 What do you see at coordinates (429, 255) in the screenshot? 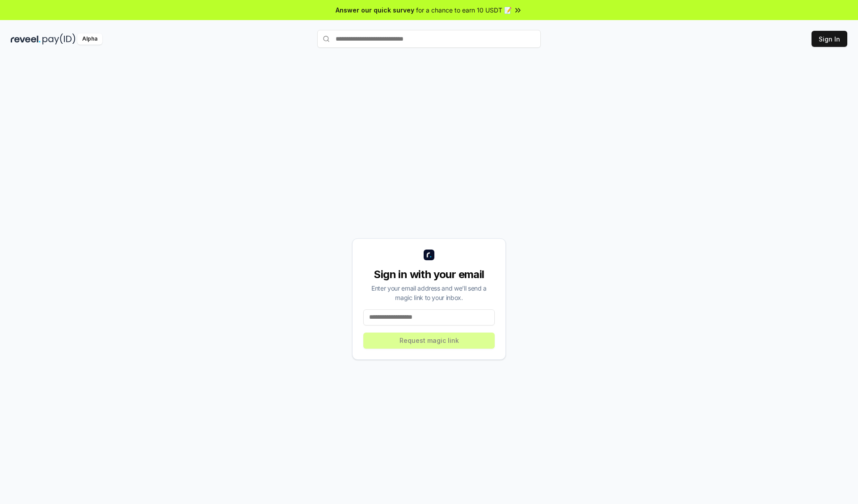
I see `img: logo_small` at bounding box center [429, 255].